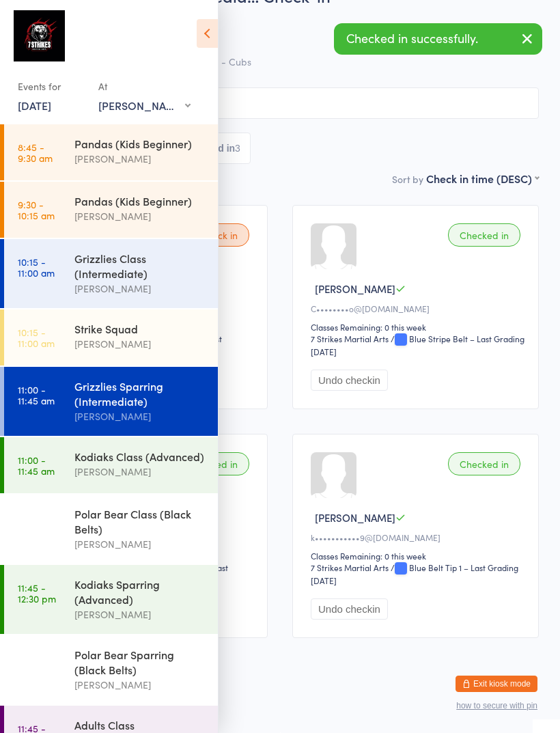 This screenshot has width=560, height=733. Describe the element at coordinates (496, 706) in the screenshot. I see `button: how to secure with pin` at that location.